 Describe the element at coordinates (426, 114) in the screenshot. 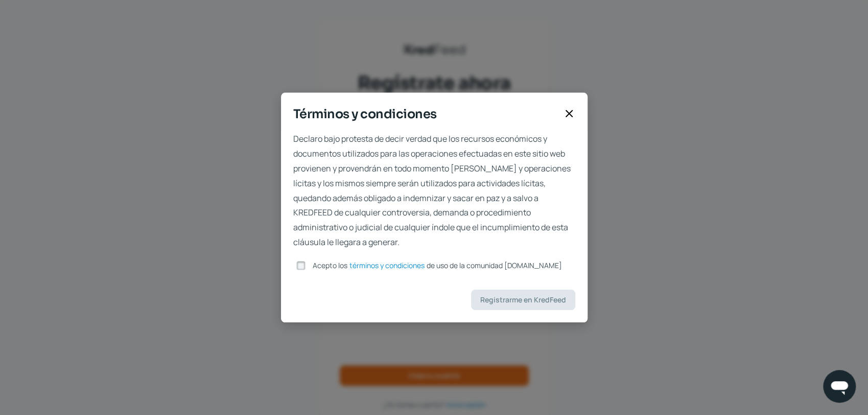

I see `span: Términos y condiciones` at that location.